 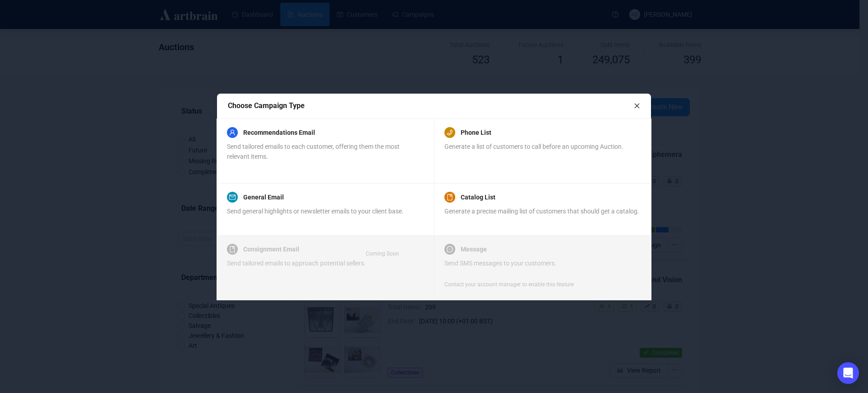 I want to click on span: phone, so click(x=450, y=133).